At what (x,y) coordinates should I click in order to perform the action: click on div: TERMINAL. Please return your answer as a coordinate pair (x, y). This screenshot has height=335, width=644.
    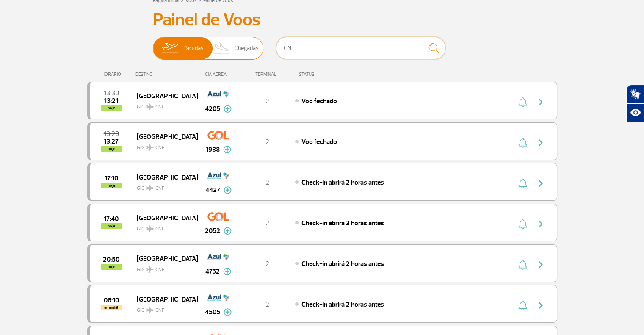
    Looking at the image, I should click on (267, 74).